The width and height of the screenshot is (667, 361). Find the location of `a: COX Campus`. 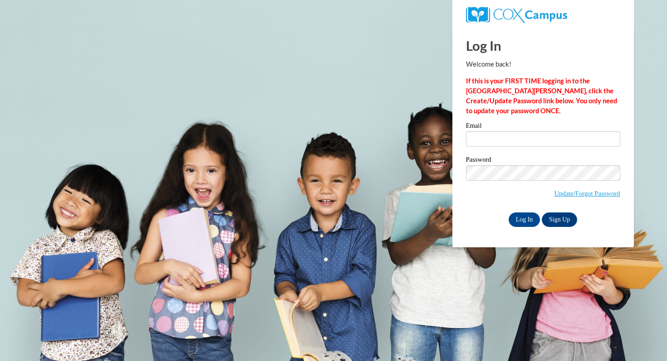

a: COX Campus is located at coordinates (516, 14).